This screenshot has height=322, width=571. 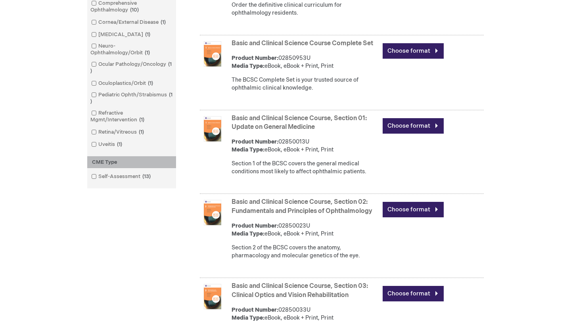 What do you see at coordinates (107, 144) in the screenshot?
I see `a: Uveitis1` at bounding box center [107, 144].